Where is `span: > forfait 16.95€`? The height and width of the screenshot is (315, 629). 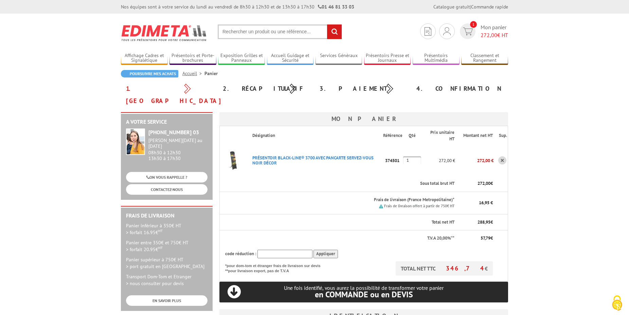 span: > forfait 16.95€ is located at coordinates (144, 232).